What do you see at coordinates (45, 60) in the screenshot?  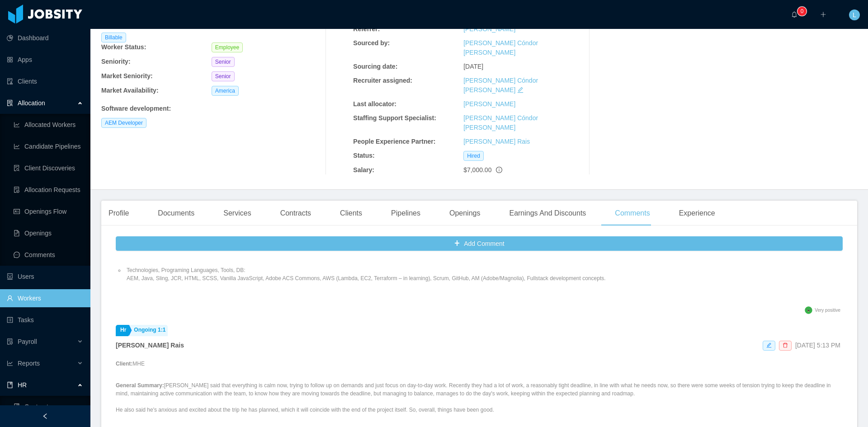 I see `a: icon: appstoreApps` at bounding box center [45, 60].